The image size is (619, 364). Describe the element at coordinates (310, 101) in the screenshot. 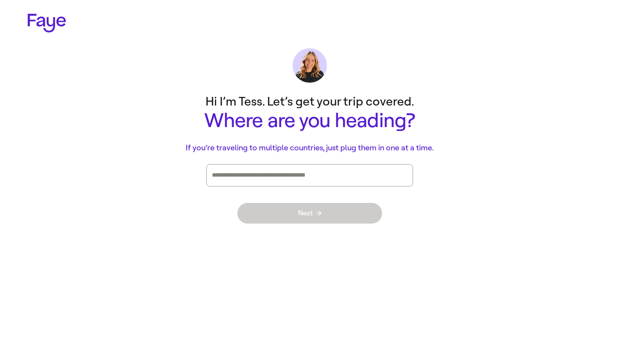

I see `p: Hi I’m Tess. Let’s get your trip covered.` at that location.